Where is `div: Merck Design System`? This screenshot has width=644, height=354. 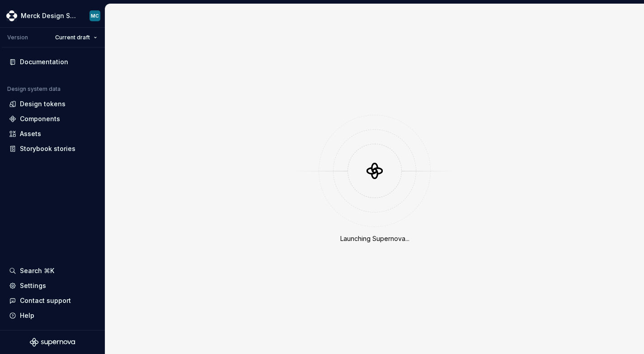 div: Merck Design System is located at coordinates (50, 15).